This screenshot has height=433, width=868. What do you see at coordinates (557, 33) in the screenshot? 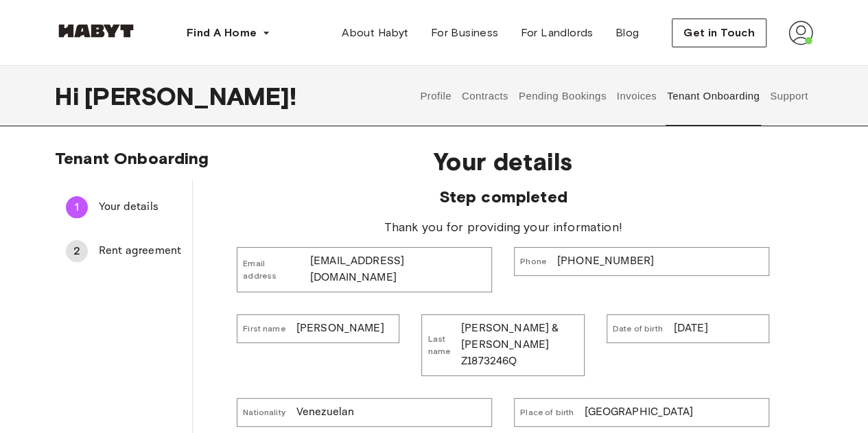
I see `span: For Landlords` at bounding box center [557, 33].